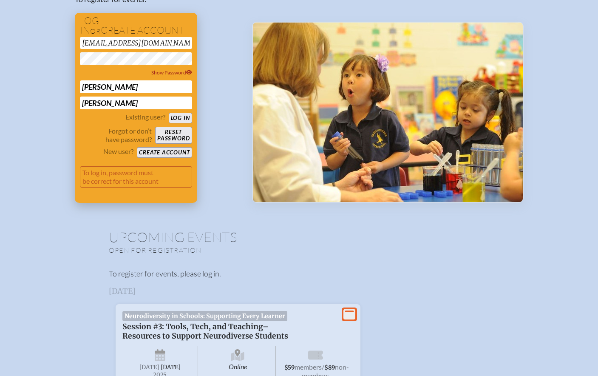 Image resolution: width=598 pixels, height=376 pixels. Describe the element at coordinates (136, 177) in the screenshot. I see `p: To log in, password must be correct for this account` at that location.